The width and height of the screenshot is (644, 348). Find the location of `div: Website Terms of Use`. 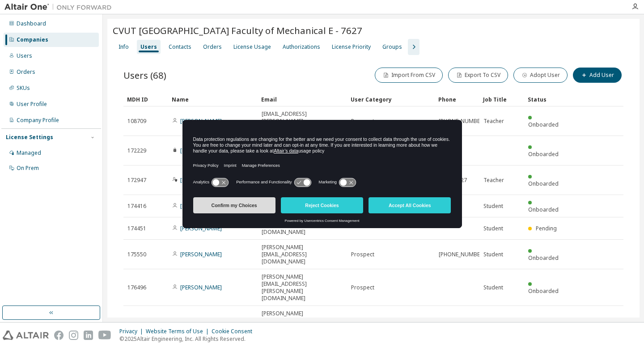

div: Website Terms of Use is located at coordinates (179, 331).